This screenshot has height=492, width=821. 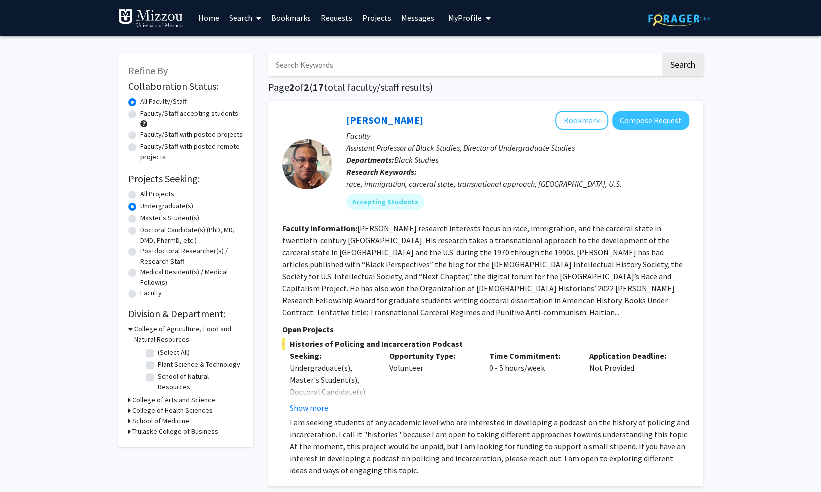 What do you see at coordinates (192, 152) in the screenshot?
I see `label: Faculty/Staff with posted remote projects` at bounding box center [192, 152].